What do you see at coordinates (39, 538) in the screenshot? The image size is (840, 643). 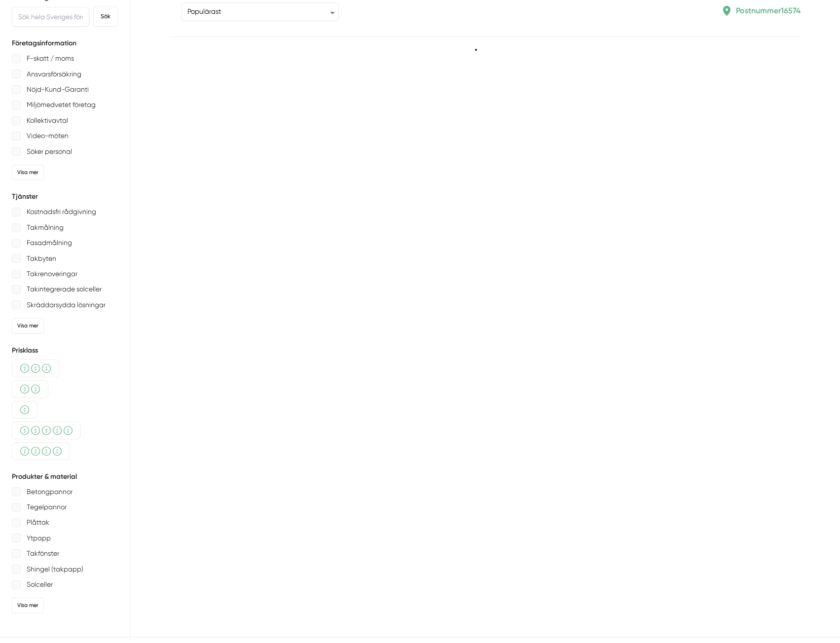 I see `p: Ytpapp` at bounding box center [39, 538].